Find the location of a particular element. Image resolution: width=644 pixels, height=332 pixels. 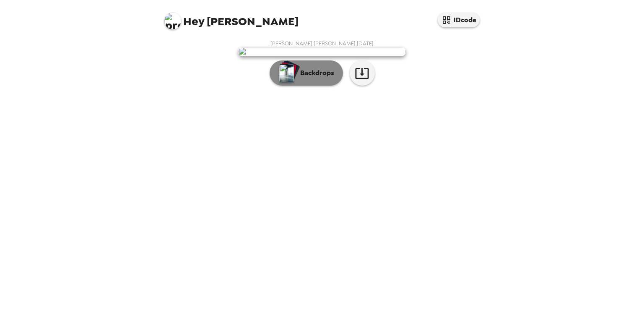

button: IDcode is located at coordinates (458, 19).